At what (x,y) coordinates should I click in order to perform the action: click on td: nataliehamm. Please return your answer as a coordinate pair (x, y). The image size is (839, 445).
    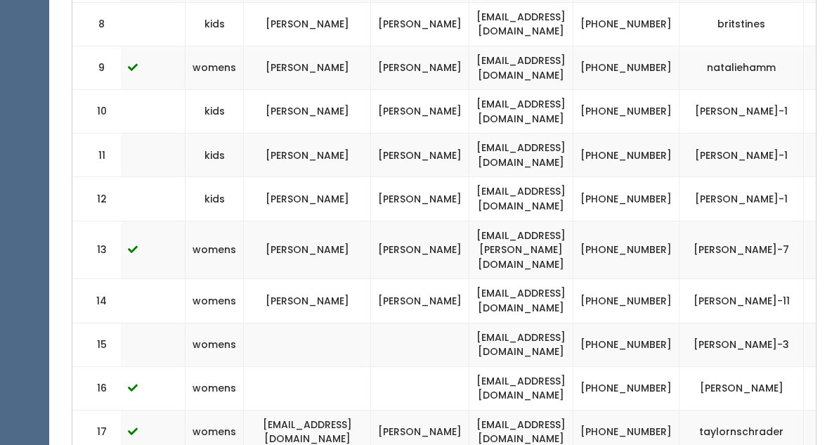
    Looking at the image, I should click on (741, 68).